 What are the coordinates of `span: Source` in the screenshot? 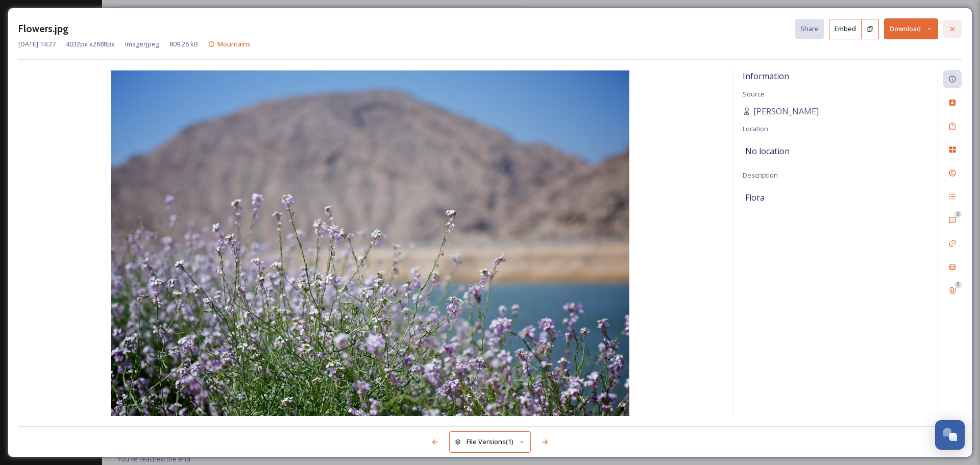 It's located at (753, 94).